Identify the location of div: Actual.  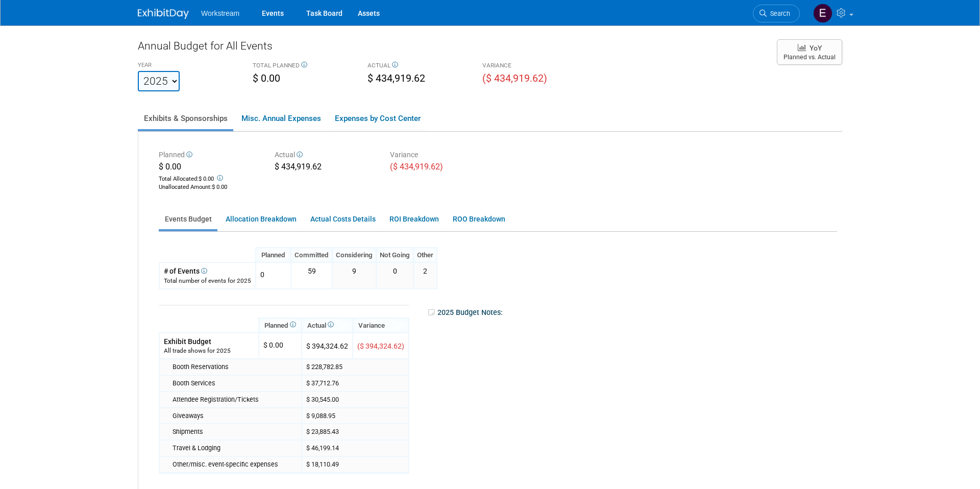
(325, 156).